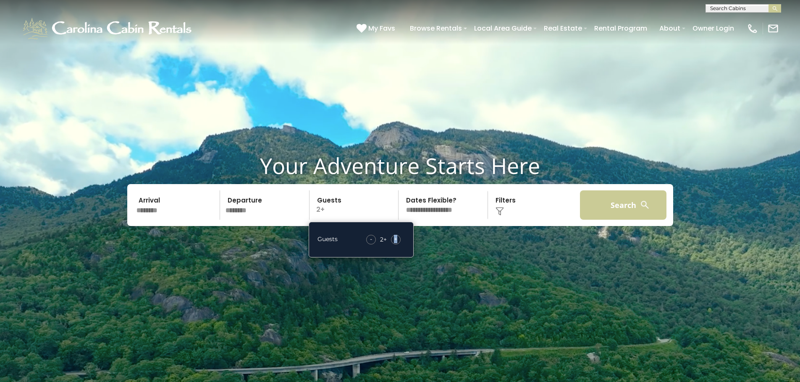  What do you see at coordinates (752, 29) in the screenshot?
I see `img: phone-regular-white.png` at bounding box center [752, 29].